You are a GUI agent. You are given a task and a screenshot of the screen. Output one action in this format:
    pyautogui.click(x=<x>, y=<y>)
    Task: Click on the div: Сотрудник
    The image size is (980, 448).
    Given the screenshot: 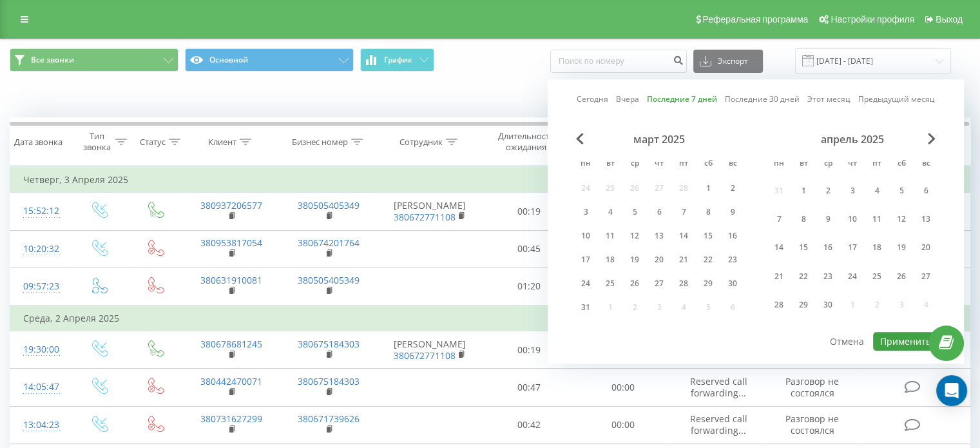 What is the action you would take?
    pyautogui.click(x=421, y=142)
    